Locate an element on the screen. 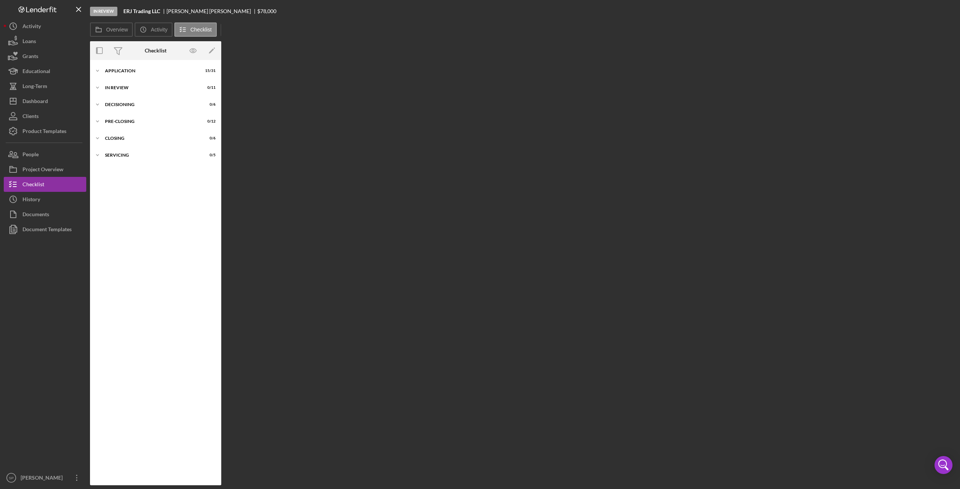  button: History is located at coordinates (45, 199).